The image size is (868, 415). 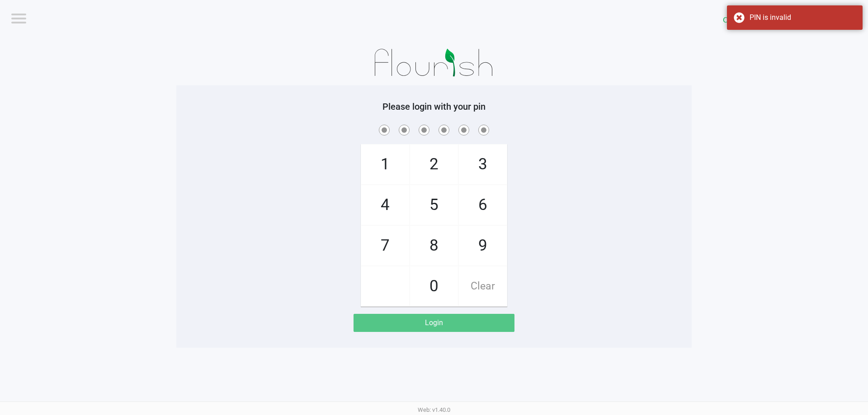 I want to click on span: 7, so click(x=385, y=246).